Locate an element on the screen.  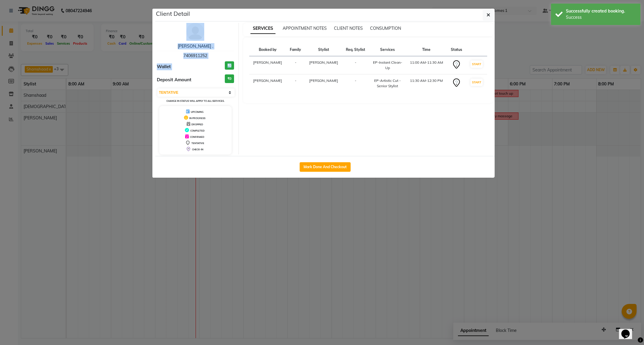
td: 11:30 AM-12:30 PM is located at coordinates (426, 83).